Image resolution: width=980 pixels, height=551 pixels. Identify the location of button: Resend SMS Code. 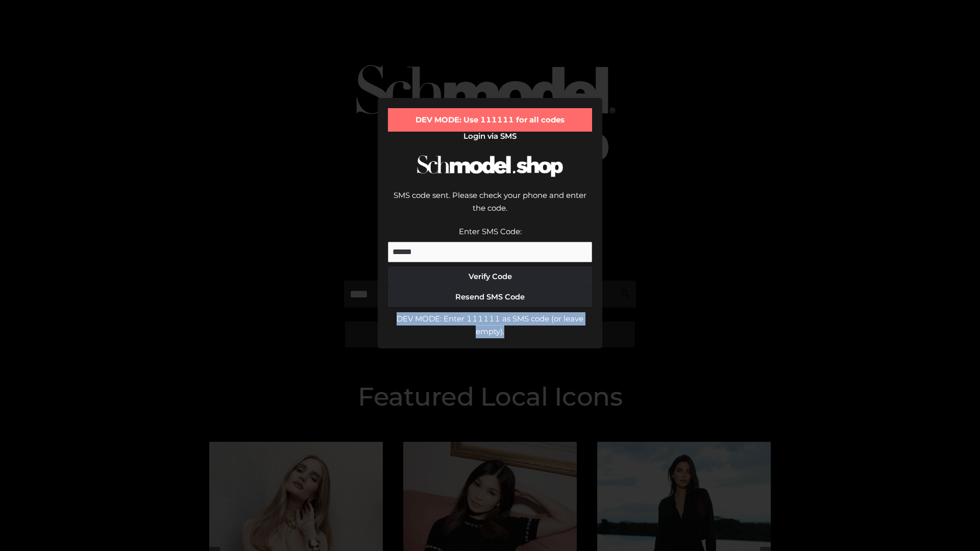
(490, 297).